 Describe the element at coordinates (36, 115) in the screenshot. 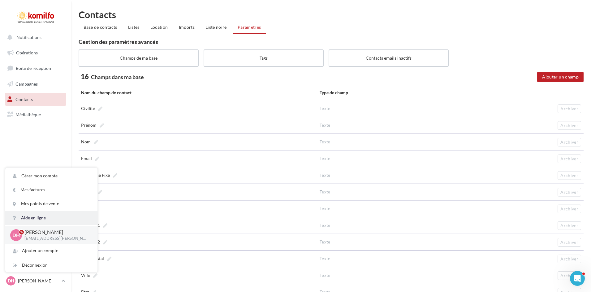

I see `a: Médiathèque` at that location.